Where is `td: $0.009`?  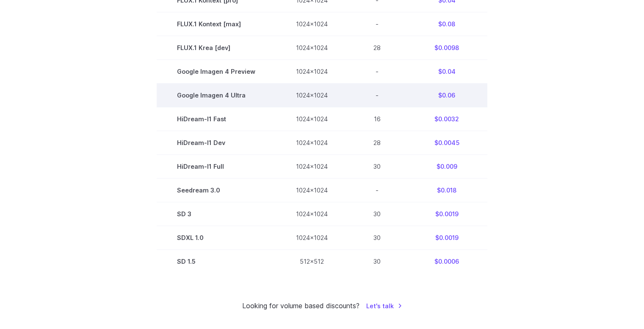 td: $0.009 is located at coordinates (447, 166).